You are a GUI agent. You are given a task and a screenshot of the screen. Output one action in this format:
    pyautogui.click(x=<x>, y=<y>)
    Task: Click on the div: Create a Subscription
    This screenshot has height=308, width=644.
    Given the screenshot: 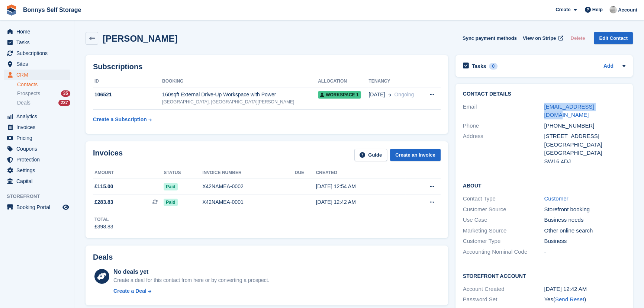 What is the action you would take?
    pyautogui.click(x=120, y=119)
    